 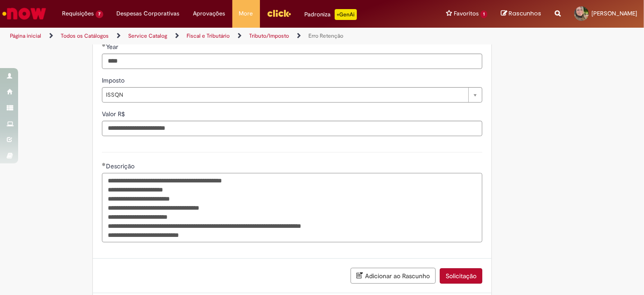 I want to click on a: Tributo/Imposto, so click(x=269, y=36).